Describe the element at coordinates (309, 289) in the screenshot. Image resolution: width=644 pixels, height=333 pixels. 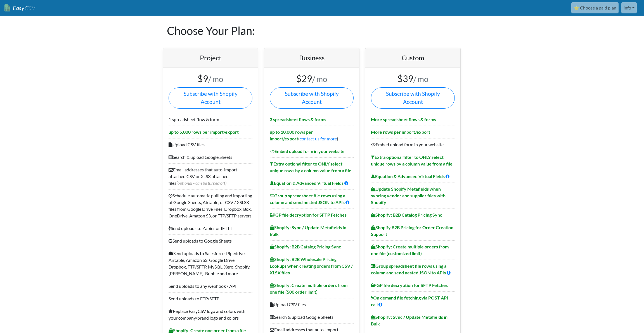
I see `b: Shopify: Create multiple orders from one file (500 order limit)` at that location.